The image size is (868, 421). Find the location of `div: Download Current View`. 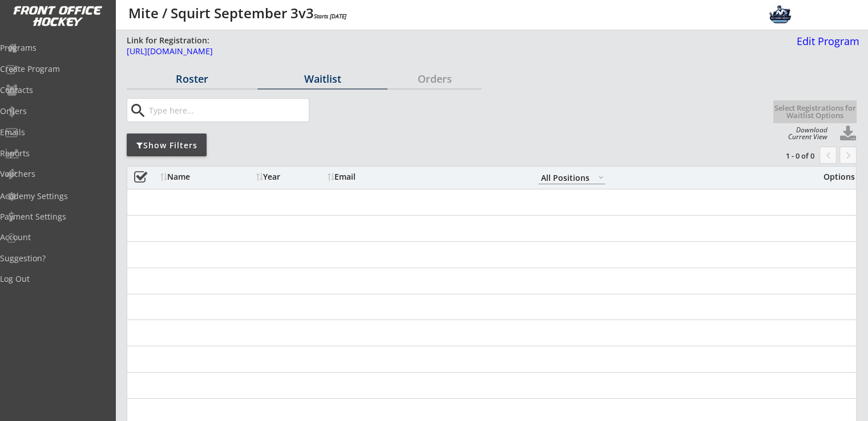

div: Download Current View is located at coordinates (805, 133).